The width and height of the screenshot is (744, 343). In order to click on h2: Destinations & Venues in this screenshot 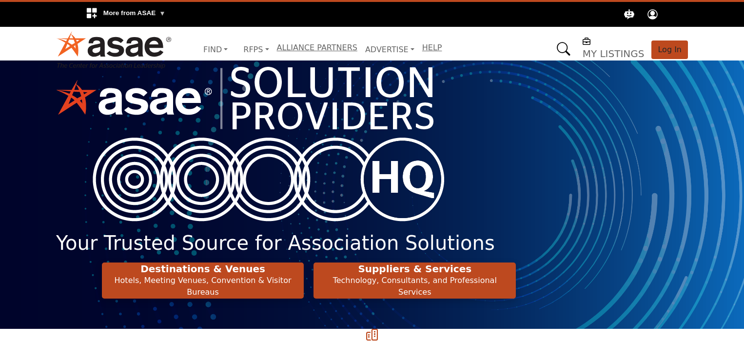, I will do `click(203, 269)`.